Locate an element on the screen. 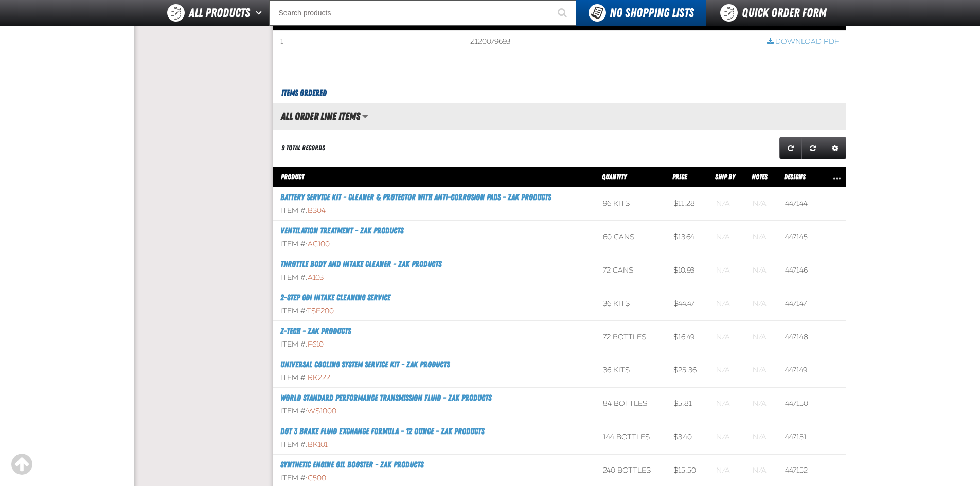  td: 84 bottles is located at coordinates (631, 404).